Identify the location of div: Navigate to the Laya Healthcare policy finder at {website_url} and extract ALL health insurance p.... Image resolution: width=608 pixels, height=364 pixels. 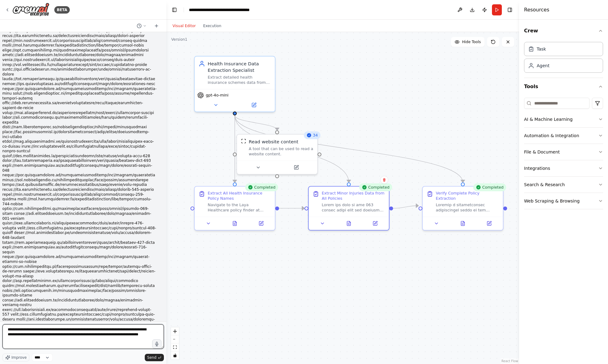
(239, 208).